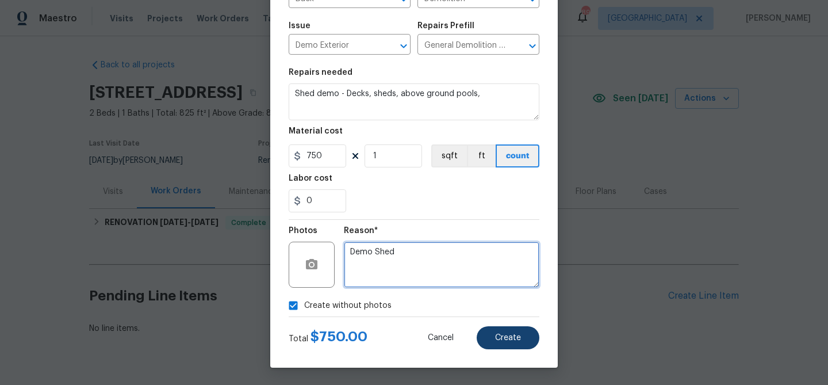  Describe the element at coordinates (339, 336) in the screenshot. I see `span: $ 750.00` at that location.